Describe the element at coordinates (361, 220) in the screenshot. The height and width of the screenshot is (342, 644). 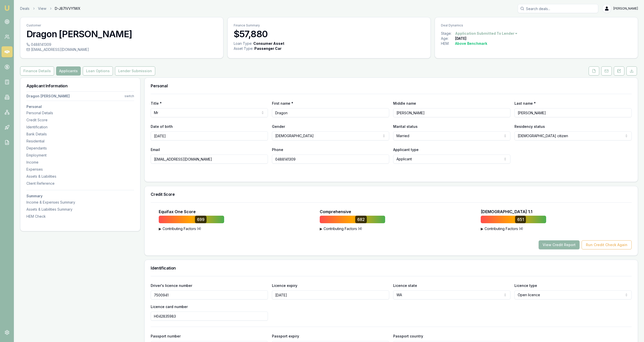
I see `div: 682` at that location.